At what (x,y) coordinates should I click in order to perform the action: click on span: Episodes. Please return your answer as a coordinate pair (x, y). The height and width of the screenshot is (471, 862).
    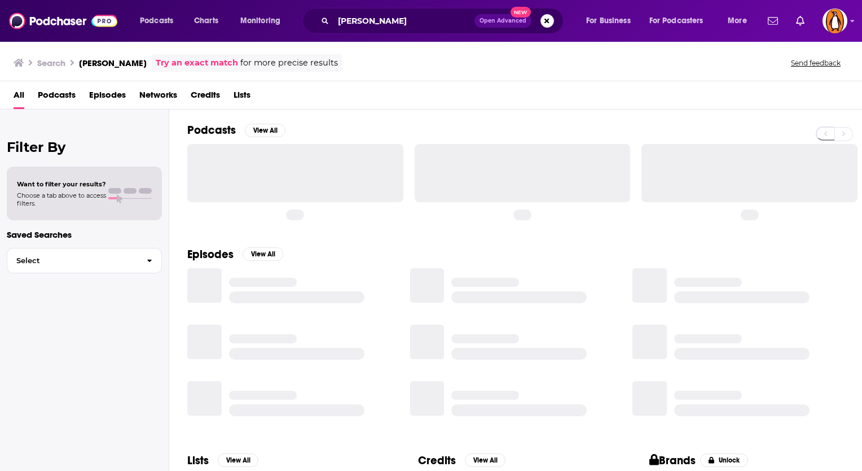
    Looking at the image, I should click on (107, 97).